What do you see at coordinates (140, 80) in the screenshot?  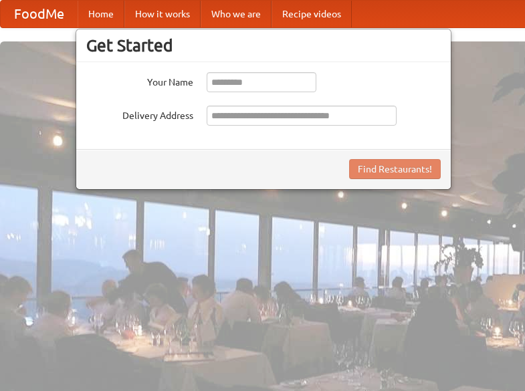 I see `label: Your Name` at bounding box center [140, 80].